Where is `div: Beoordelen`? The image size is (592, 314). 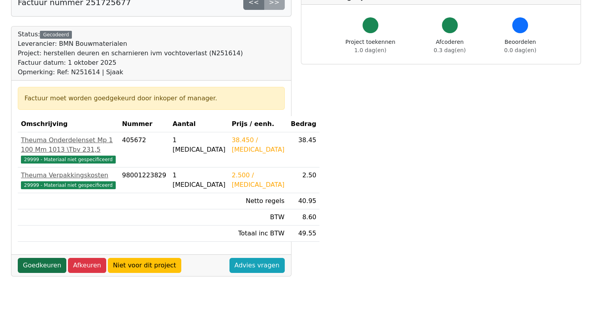 div: Beoordelen is located at coordinates (520, 46).